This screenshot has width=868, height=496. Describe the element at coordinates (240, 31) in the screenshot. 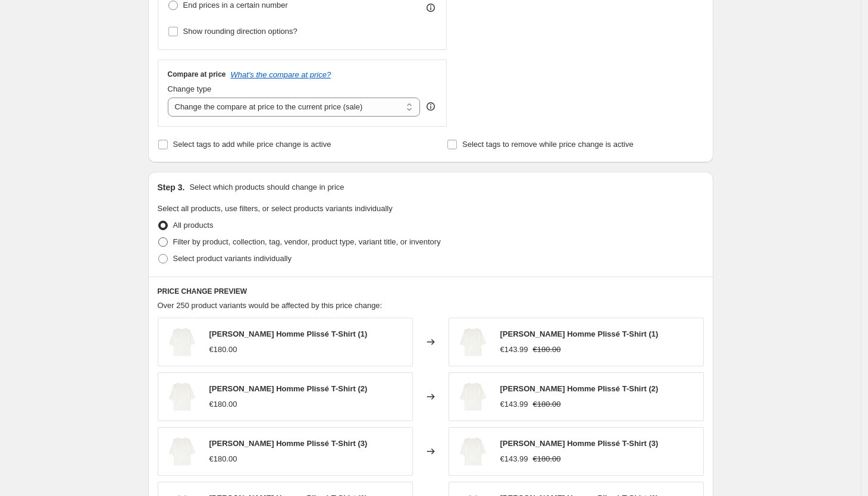

I see `span: Show rounding direction options?` at that location.